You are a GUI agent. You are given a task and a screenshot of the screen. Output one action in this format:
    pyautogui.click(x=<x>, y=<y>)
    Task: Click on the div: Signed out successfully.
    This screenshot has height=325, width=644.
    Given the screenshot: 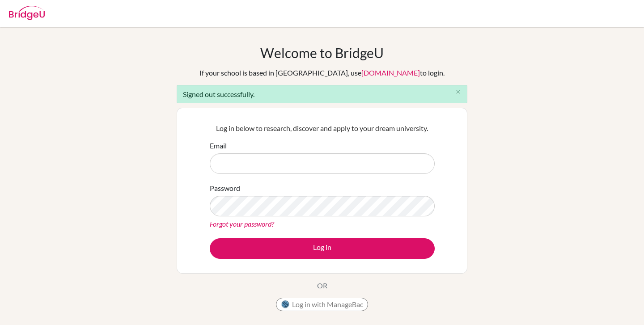 What is the action you would take?
    pyautogui.click(x=322, y=94)
    